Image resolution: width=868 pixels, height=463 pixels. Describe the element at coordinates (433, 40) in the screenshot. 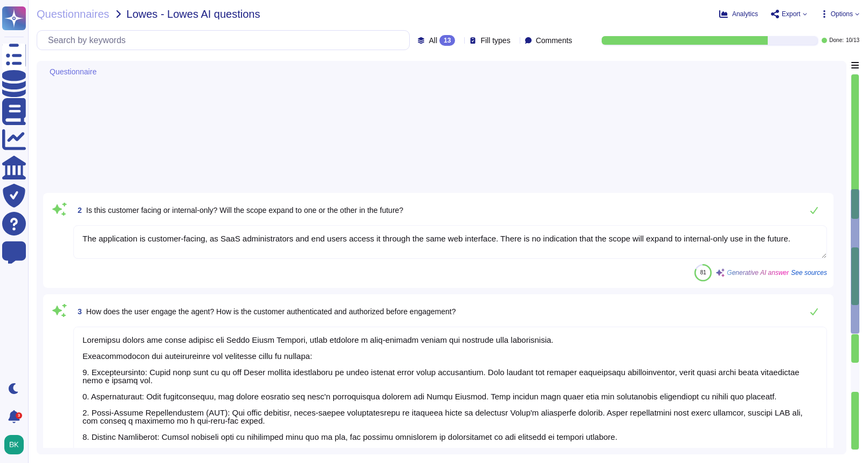

I see `span: All` at that location.